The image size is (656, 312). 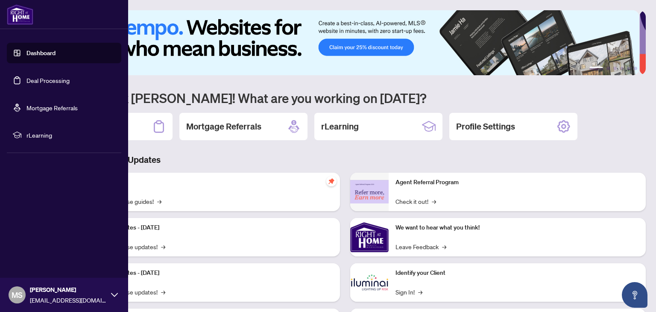 What do you see at coordinates (369, 191) in the screenshot?
I see `img: Agent Referral Program` at bounding box center [369, 191].